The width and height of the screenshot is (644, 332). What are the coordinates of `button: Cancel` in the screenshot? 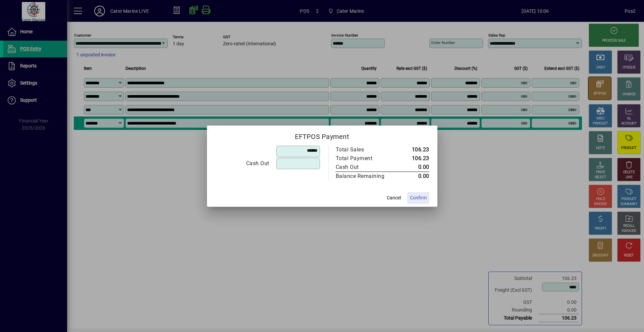 It's located at (394, 198).